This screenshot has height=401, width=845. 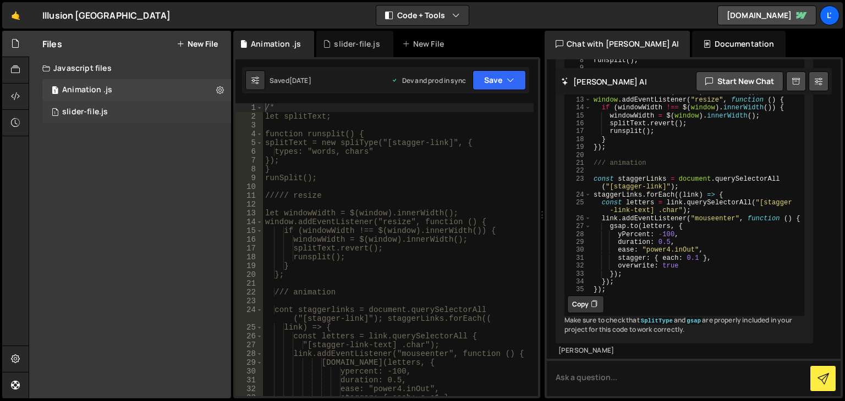 I want to click on div: 7, so click(x=249, y=161).